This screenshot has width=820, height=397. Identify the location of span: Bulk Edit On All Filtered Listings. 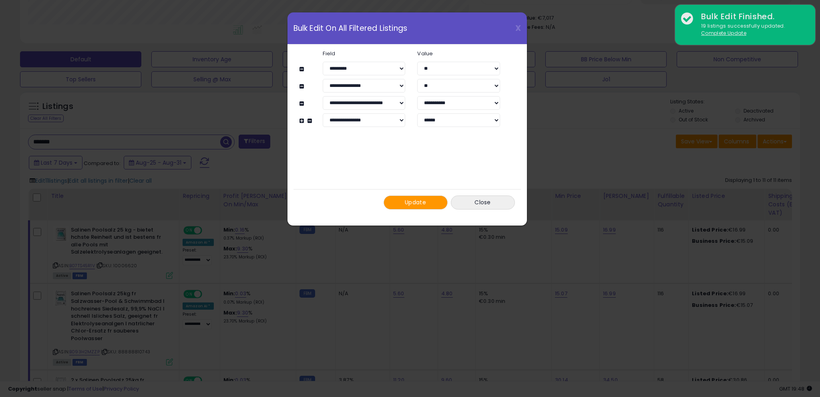
(350, 28).